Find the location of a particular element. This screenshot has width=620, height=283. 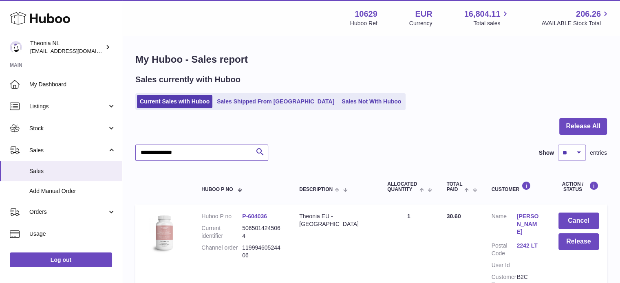

span: ALLOCATED Quantity is located at coordinates (402, 187).